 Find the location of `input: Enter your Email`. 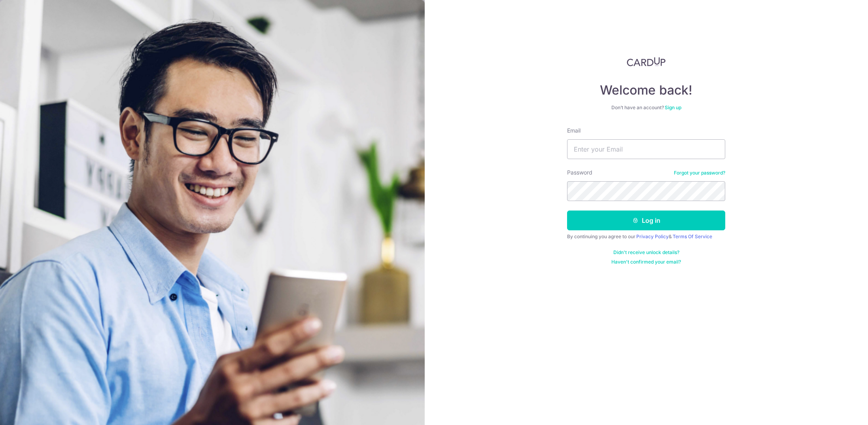

input: Enter your Email is located at coordinates (646, 149).